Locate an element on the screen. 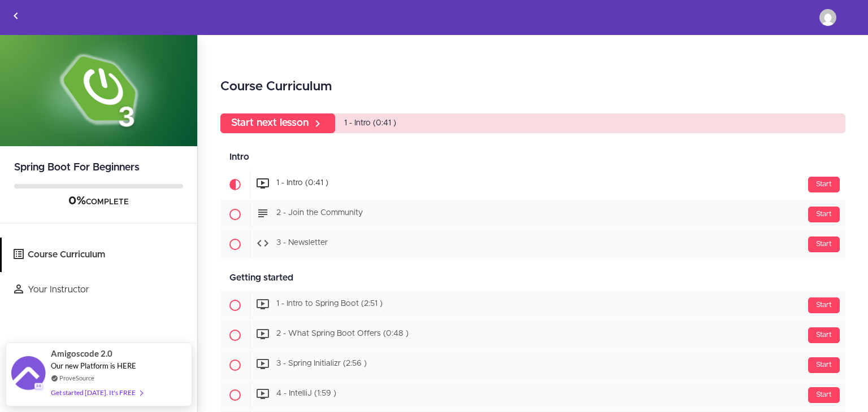 The image size is (868, 412). a: Course Curriculum is located at coordinates (99, 254).